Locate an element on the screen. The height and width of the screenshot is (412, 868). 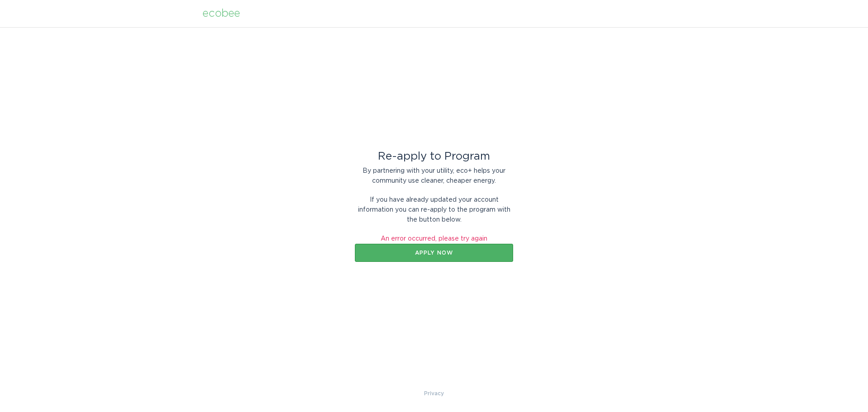
div: Apply now is located at coordinates (434, 253).